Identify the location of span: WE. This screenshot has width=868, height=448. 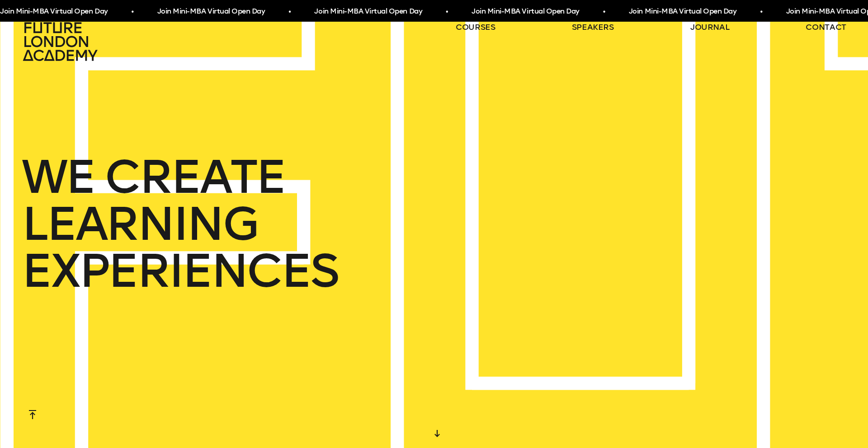
(58, 177).